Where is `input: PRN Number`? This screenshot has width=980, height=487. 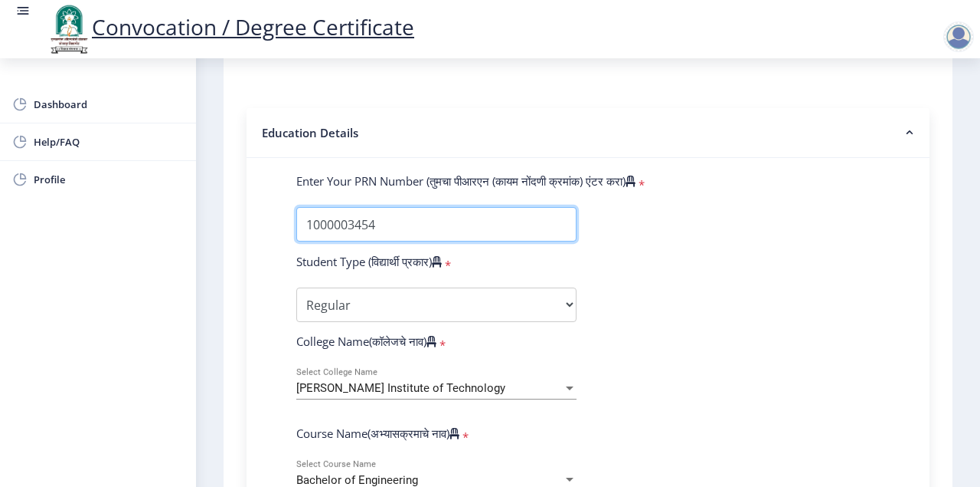 input: PRN Number is located at coordinates (436, 223).